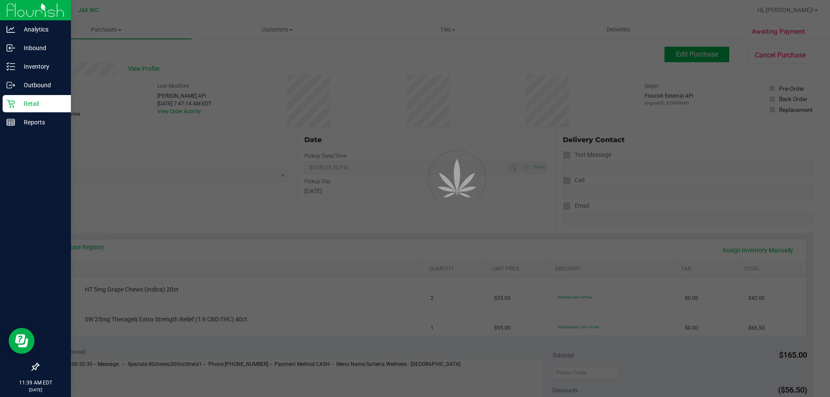 The image size is (830, 397). What do you see at coordinates (11, 85) in the screenshot?
I see `inline-svg: Outbound` at bounding box center [11, 85].